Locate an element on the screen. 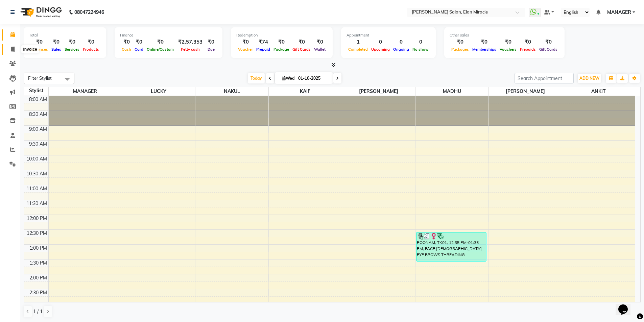 The width and height of the screenshot is (644, 322). div: Redemption is located at coordinates (282, 35).